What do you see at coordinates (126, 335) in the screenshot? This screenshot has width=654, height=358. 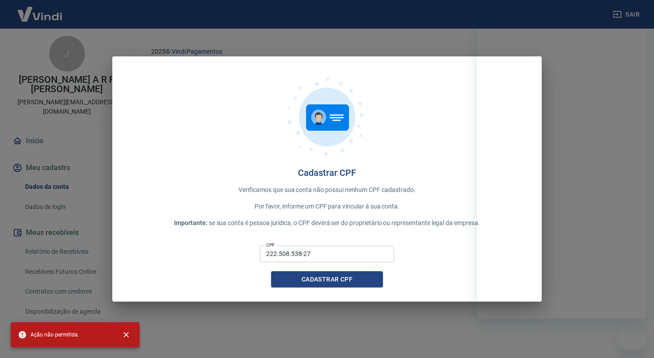 I see `button: close` at bounding box center [126, 335].